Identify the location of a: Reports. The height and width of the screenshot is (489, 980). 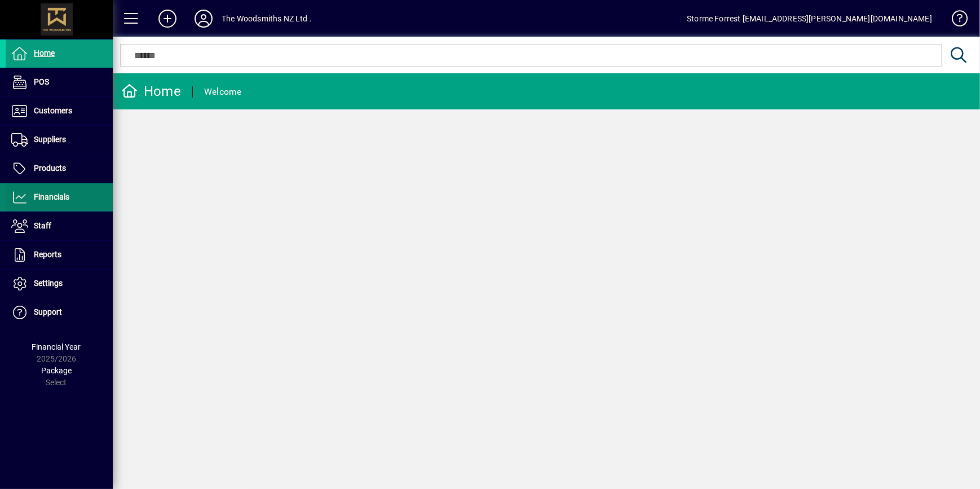
(60, 255).